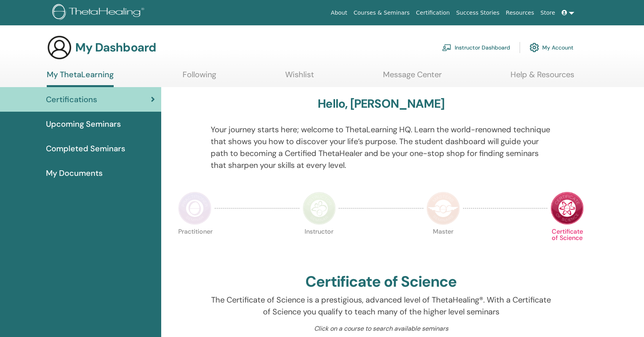  Describe the element at coordinates (319, 245) in the screenshot. I see `p: Instructor` at that location.